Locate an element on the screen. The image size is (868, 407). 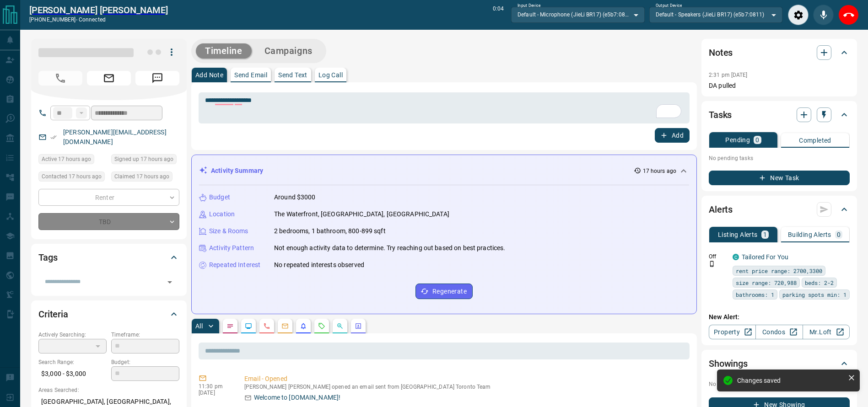
p: 2 bedrooms, 1 bathroom, 800-899 sqft is located at coordinates (330, 231).